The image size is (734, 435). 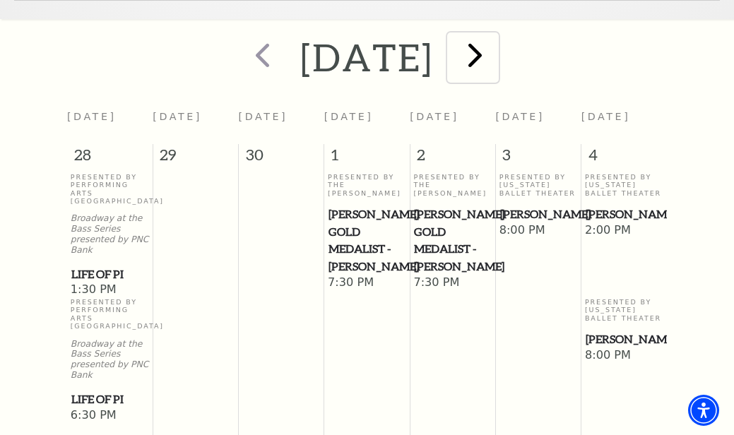 What do you see at coordinates (281, 158) in the screenshot?
I see `span: 30` at bounding box center [281, 158].